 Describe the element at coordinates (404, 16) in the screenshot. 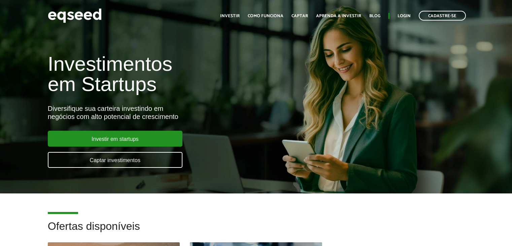

I see `a: Login` at that location.